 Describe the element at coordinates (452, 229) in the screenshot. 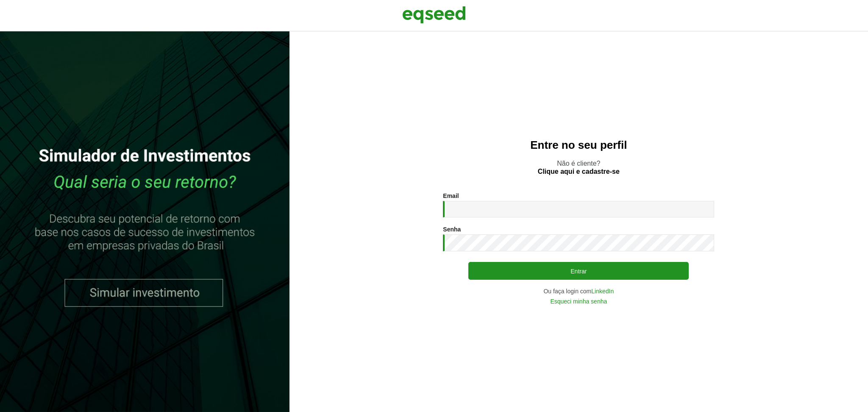

I see `label: Senha` at that location.